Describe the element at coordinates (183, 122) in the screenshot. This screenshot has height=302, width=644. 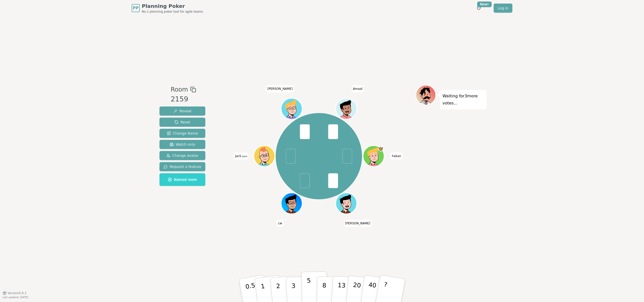
I see `span: Reset` at that location.